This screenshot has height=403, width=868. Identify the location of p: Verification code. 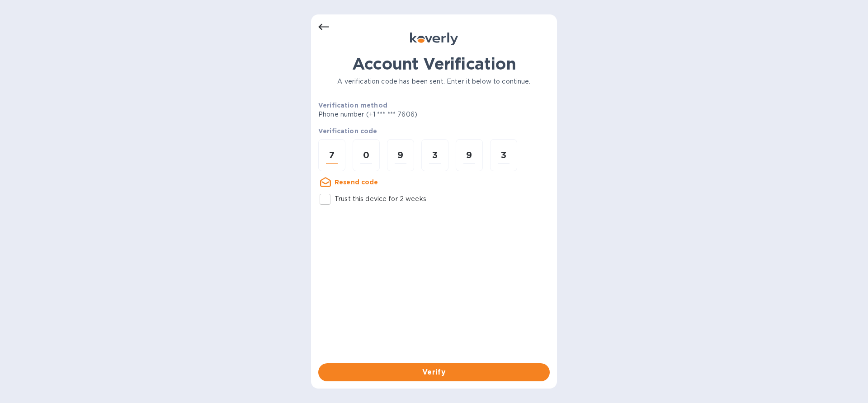
(434, 131).